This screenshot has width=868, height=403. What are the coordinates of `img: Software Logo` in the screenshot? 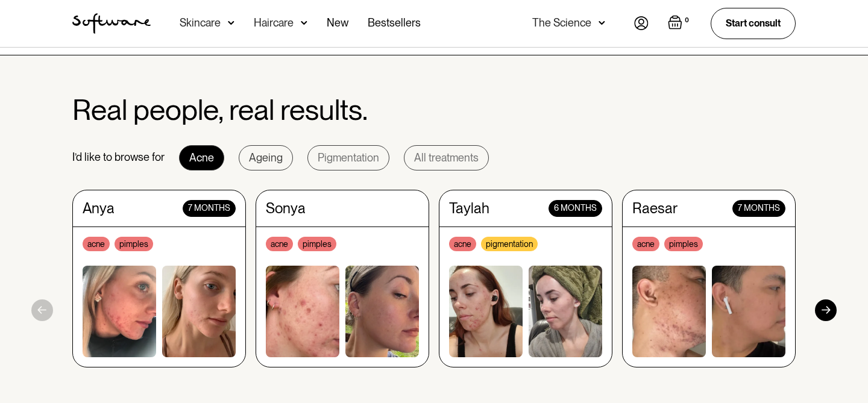 It's located at (111, 24).